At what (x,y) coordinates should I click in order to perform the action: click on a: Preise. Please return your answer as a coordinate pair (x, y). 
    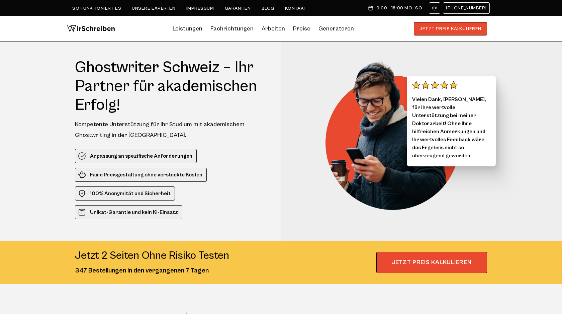
    Looking at the image, I should click on (302, 28).